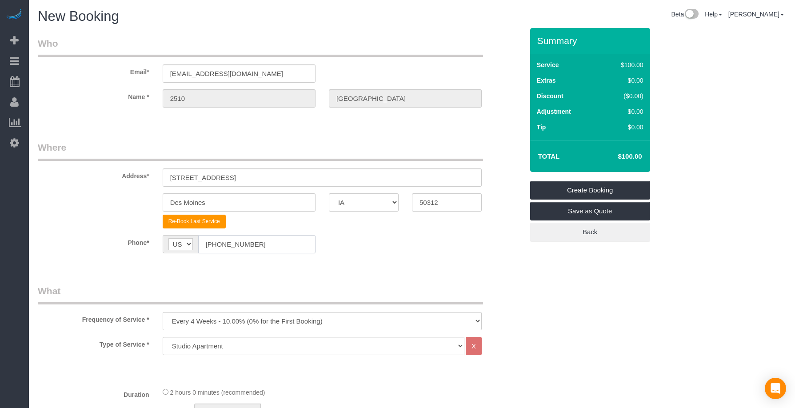 The width and height of the screenshot is (795, 408). I want to click on a: Help, so click(713, 14).